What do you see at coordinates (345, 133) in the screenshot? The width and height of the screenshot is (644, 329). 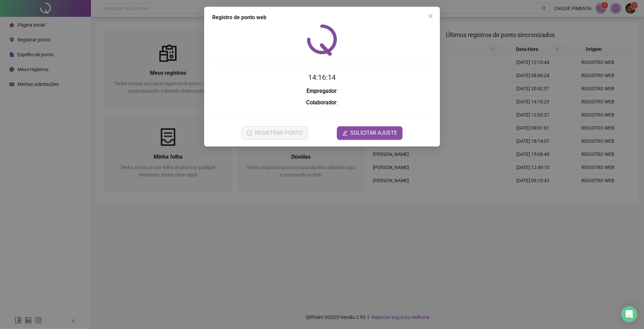 I see `span: edit` at bounding box center [345, 133].